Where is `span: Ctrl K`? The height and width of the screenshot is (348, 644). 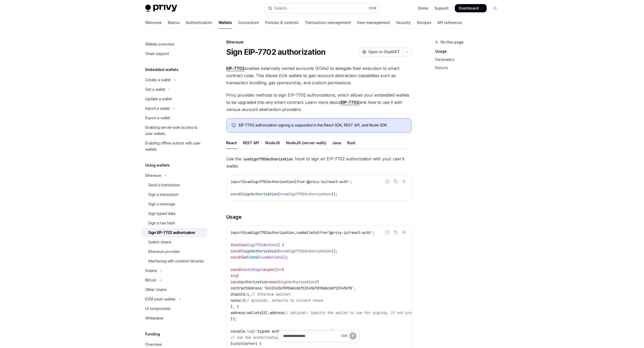 span: Ctrl K is located at coordinates (373, 8).